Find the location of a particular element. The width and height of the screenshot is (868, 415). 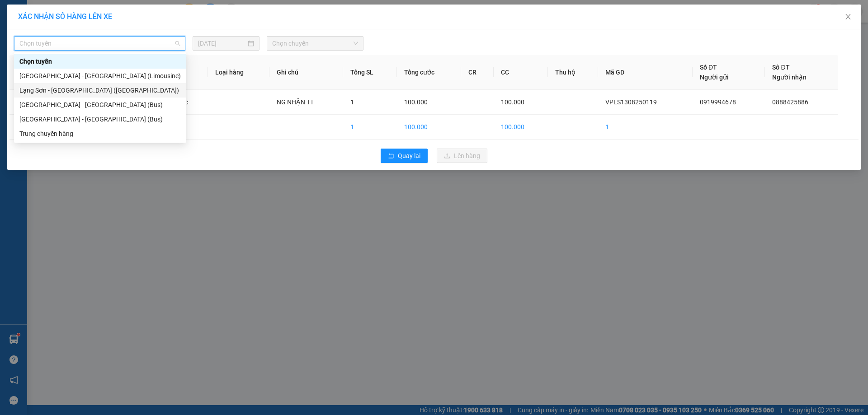

th: Tổng SL is located at coordinates (370, 73).